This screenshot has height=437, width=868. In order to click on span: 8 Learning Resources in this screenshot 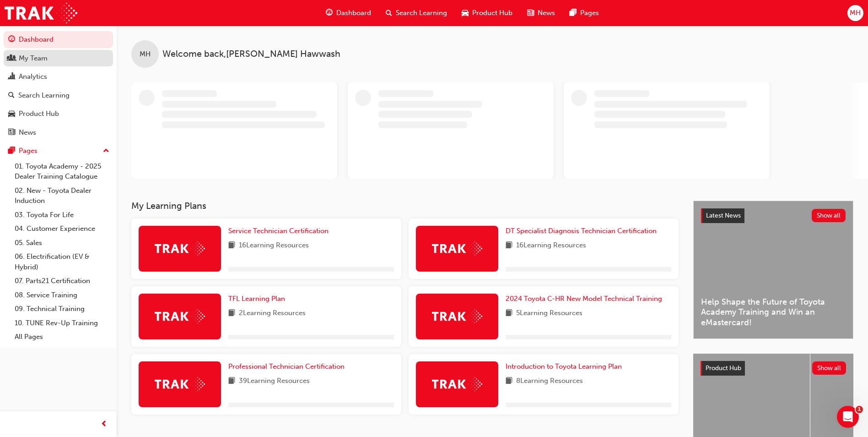, I will do `click(550, 381)`.